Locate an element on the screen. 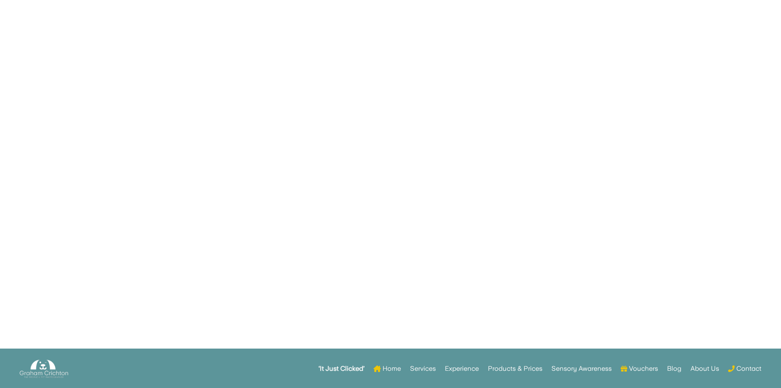 Image resolution: width=781 pixels, height=388 pixels. img: Graham Crichton Photography Logo - Graham Crichton - Belfast Family & Pet Photography Studio is located at coordinates (44, 368).